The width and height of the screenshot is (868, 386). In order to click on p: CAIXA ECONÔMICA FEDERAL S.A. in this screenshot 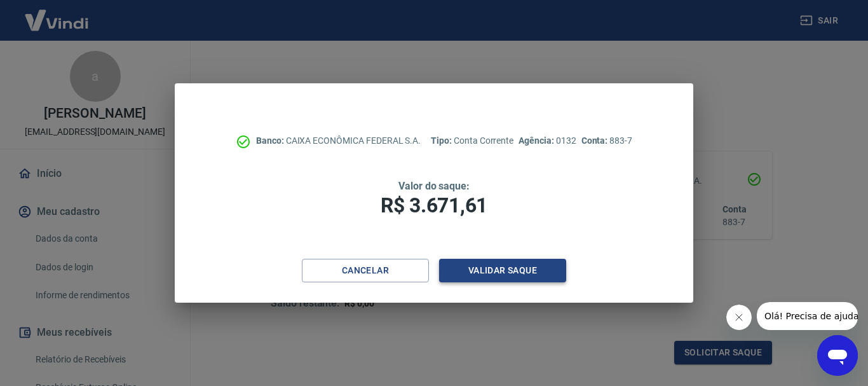, I will do `click(338, 141)`.